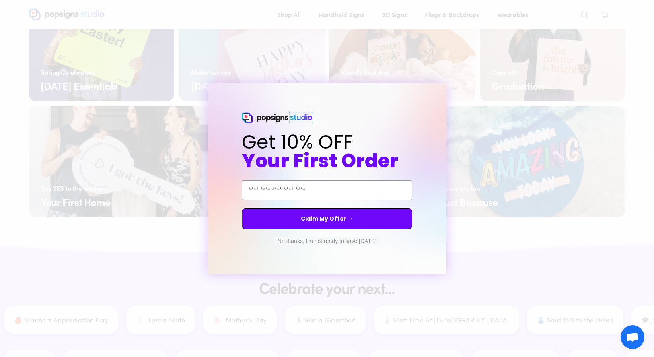 The height and width of the screenshot is (357, 654). I want to click on span: Get 10% OFF, so click(298, 142).